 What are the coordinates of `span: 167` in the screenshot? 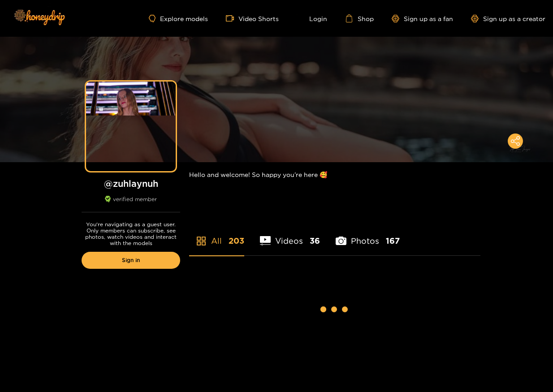 It's located at (393, 241).